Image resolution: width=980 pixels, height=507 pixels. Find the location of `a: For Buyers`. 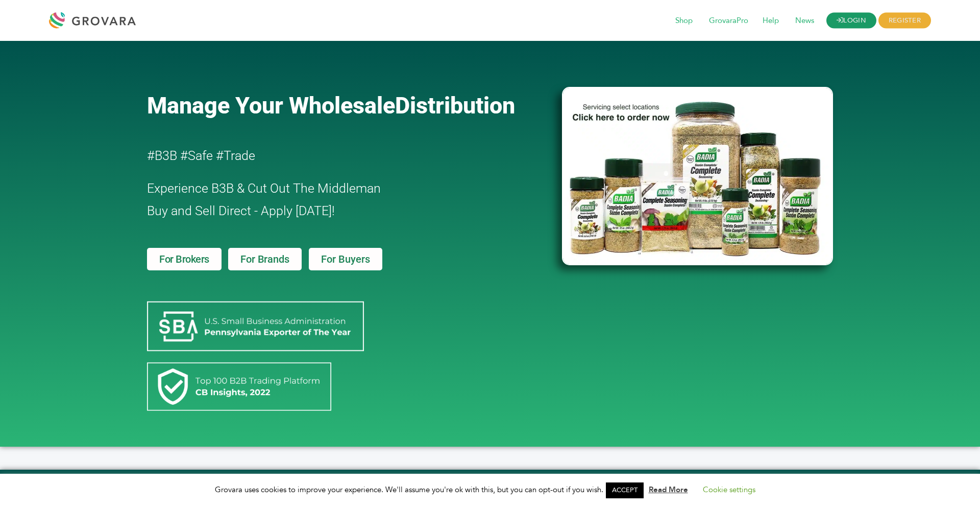

a: For Buyers is located at coordinates (345, 258).